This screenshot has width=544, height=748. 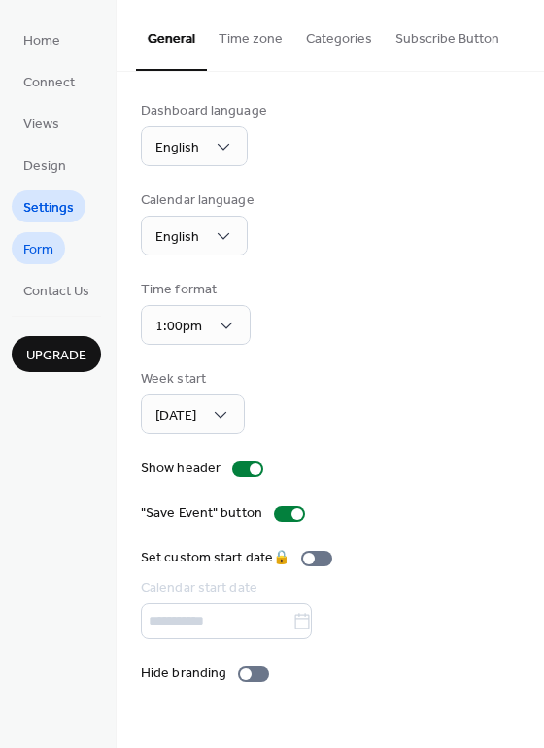 I want to click on span: Form, so click(x=38, y=250).